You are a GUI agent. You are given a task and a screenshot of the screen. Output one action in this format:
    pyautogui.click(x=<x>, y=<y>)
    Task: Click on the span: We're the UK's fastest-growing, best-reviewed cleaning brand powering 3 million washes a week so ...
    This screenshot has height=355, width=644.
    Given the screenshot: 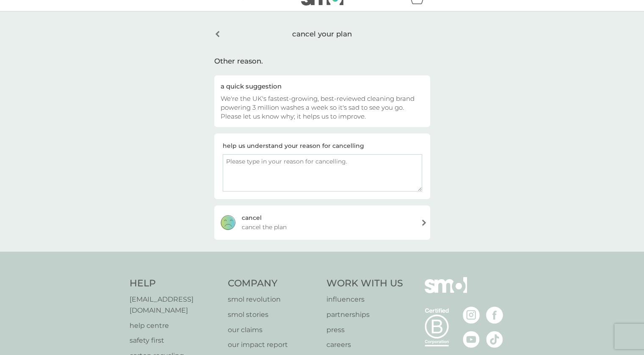 What is the action you would take?
    pyautogui.click(x=317, y=108)
    